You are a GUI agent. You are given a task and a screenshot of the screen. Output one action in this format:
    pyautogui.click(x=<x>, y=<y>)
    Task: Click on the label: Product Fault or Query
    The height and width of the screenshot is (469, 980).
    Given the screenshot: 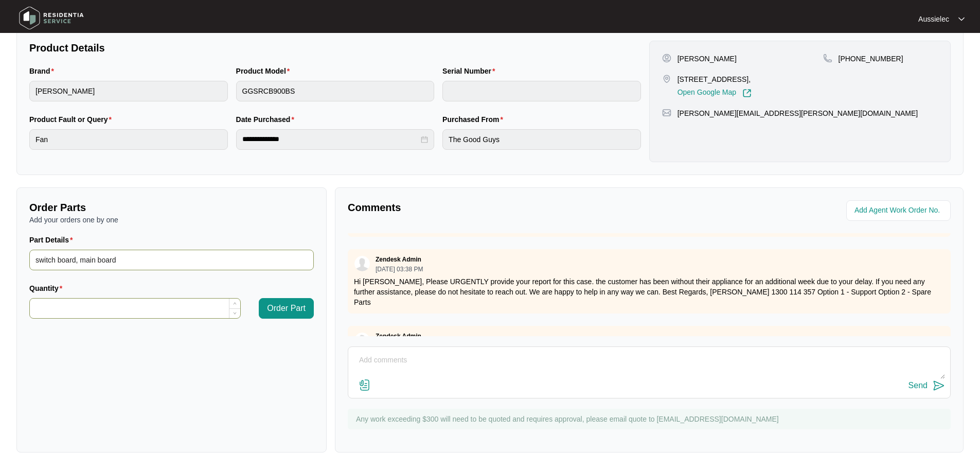 What is the action you would take?
    pyautogui.click(x=73, y=120)
    